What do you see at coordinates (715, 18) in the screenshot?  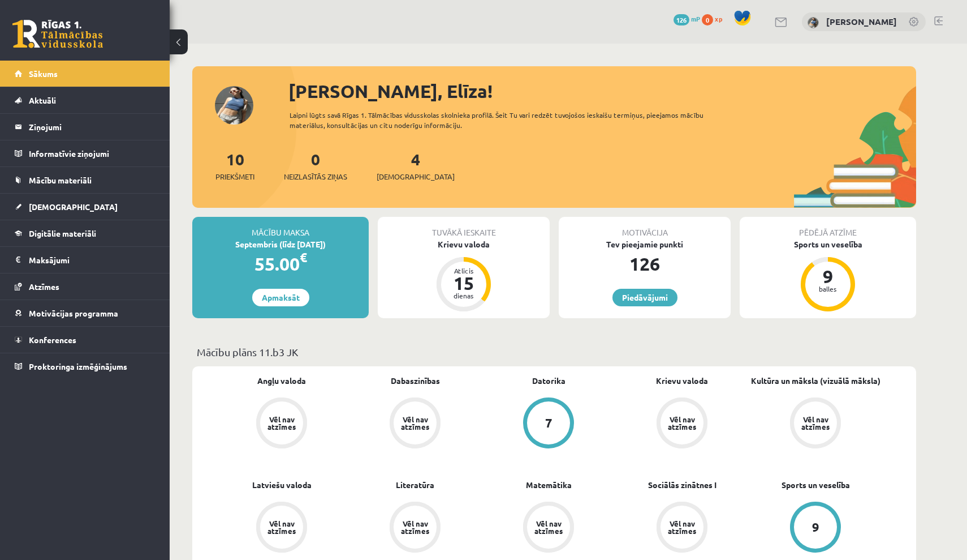 I see `a: 0 xp` at bounding box center [715, 18].